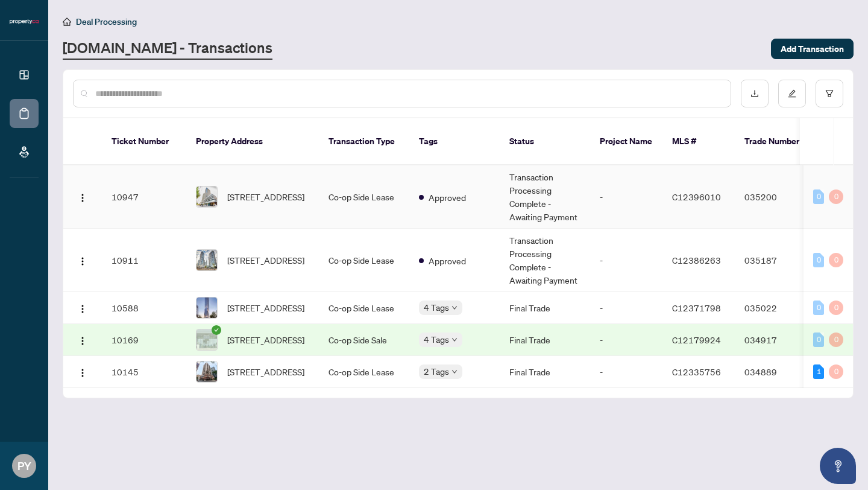  What do you see at coordinates (626, 142) in the screenshot?
I see `th: Project Name` at bounding box center [626, 142].